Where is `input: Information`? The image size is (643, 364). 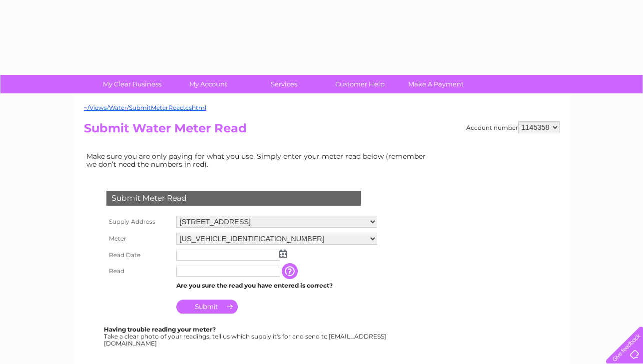 input: Information is located at coordinates (290, 271).